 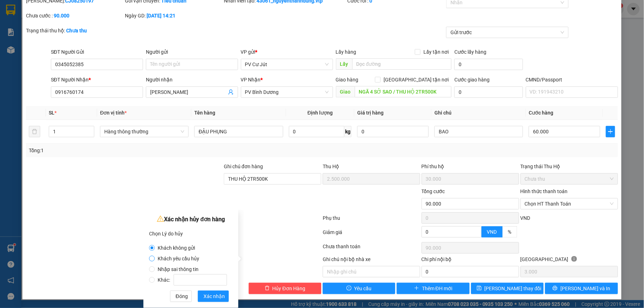 I want to click on span: Thêm ĐH mới, so click(x=437, y=288).